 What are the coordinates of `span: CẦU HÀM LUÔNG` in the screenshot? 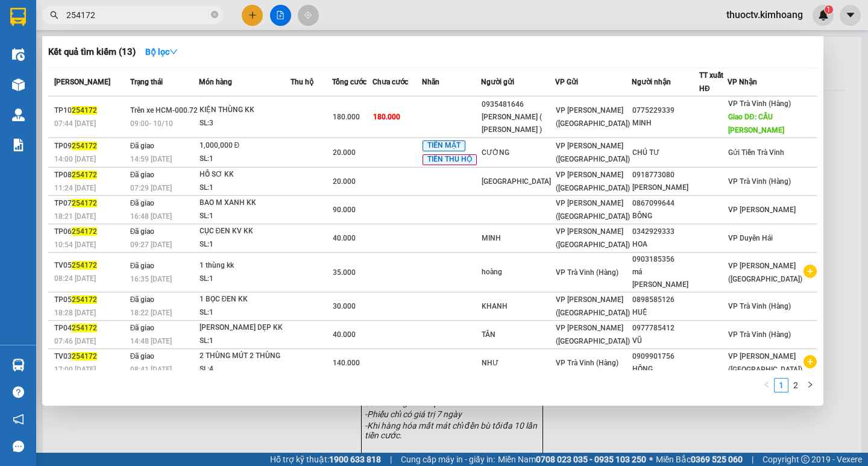 It's located at (100, 95).